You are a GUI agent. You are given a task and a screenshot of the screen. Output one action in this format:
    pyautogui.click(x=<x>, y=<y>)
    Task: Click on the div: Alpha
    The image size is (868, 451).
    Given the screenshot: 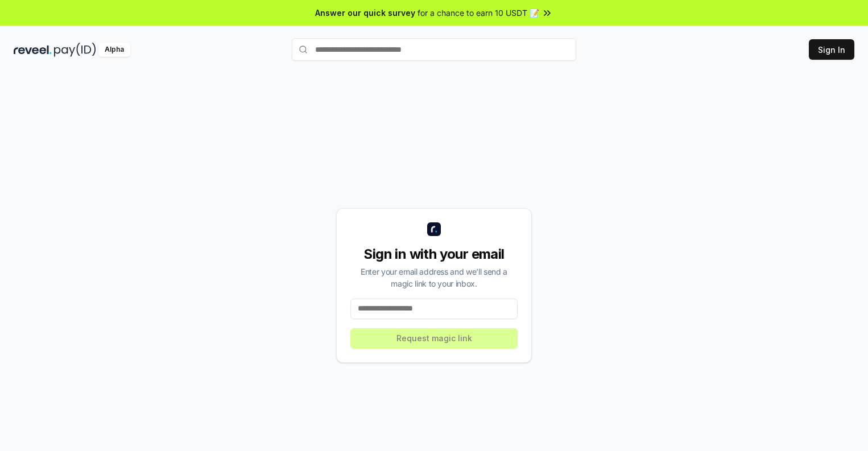 What is the action you would take?
    pyautogui.click(x=114, y=49)
    